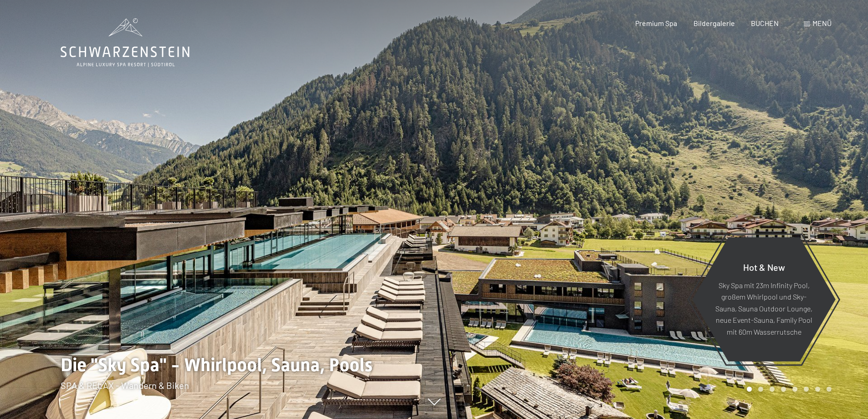 This screenshot has height=419, width=868. Describe the element at coordinates (765, 22) in the screenshot. I see `a: BUCHEN` at that location.